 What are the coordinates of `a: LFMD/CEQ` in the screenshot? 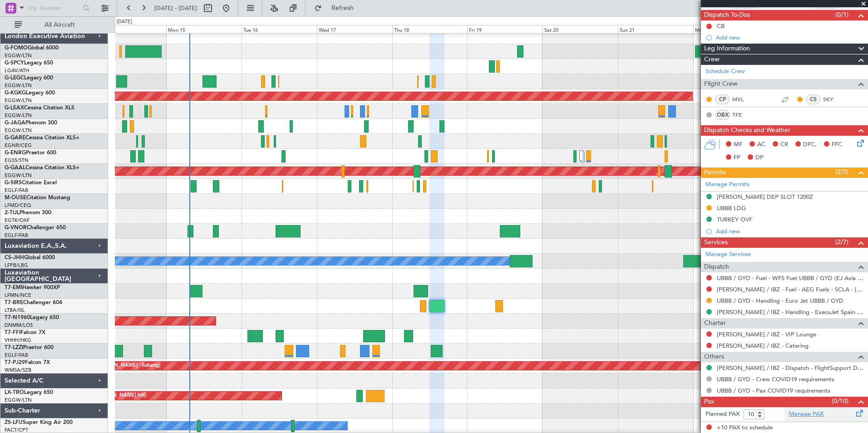 It's located at (18, 205).